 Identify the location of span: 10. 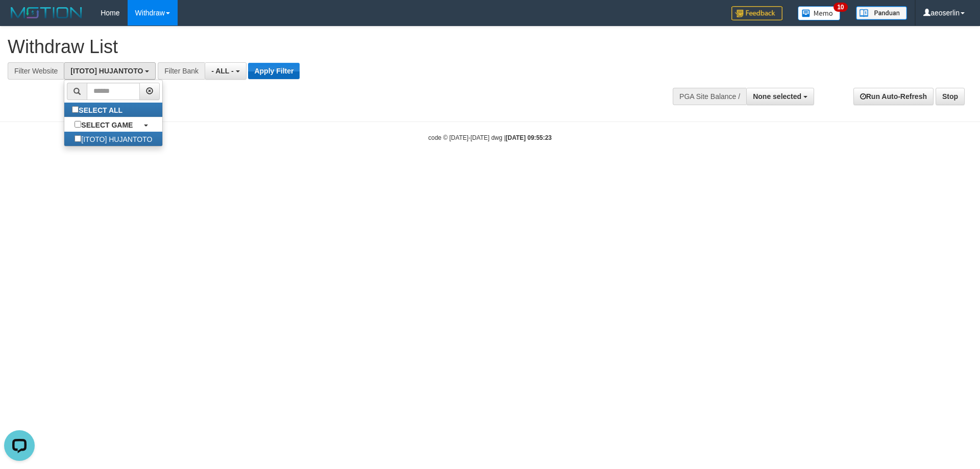
(840, 7).